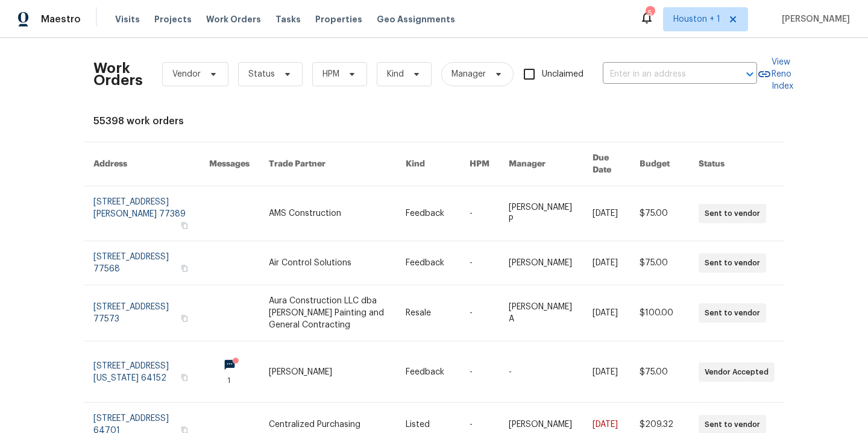 The width and height of the screenshot is (868, 433). I want to click on th: Trade Partner, so click(327, 164).